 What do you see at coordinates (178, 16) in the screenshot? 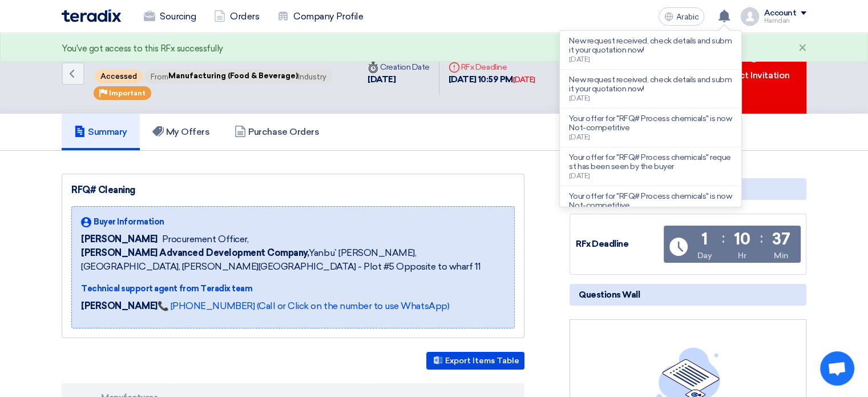
I see `font: Sourcing` at bounding box center [178, 16].